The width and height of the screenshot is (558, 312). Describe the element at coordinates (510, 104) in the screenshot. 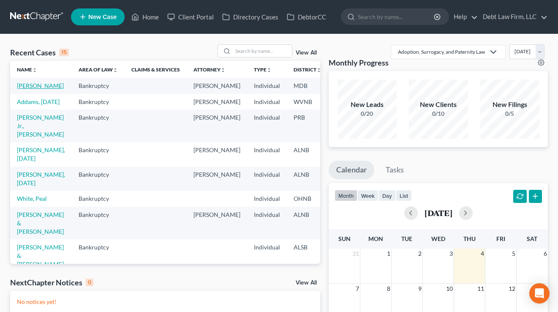

I see `div: New Filings` at that location.